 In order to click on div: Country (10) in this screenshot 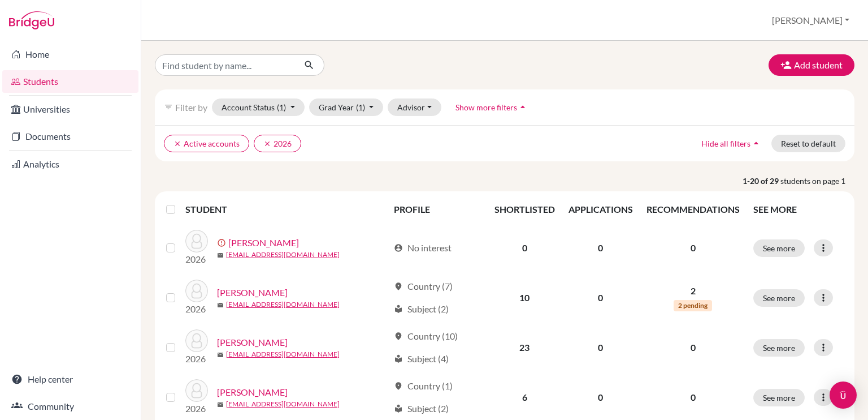, I will do `click(426, 336)`.